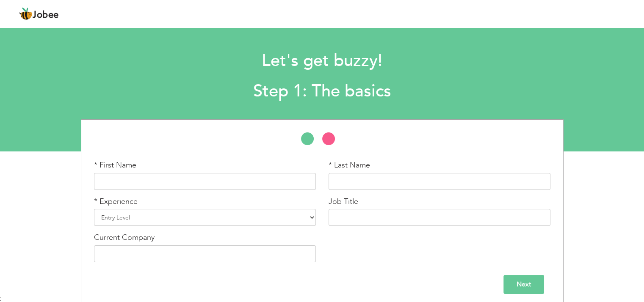 The height and width of the screenshot is (302, 644). I want to click on label: * Experience, so click(116, 202).